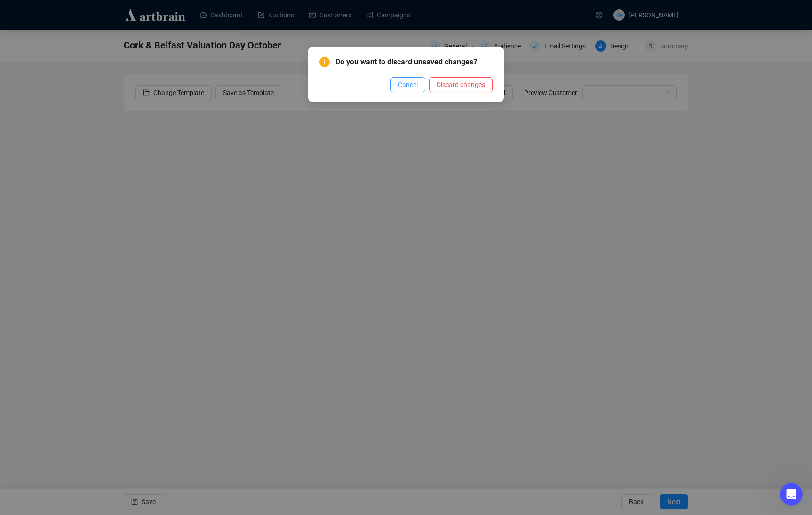 The height and width of the screenshot is (515, 812). What do you see at coordinates (408, 85) in the screenshot?
I see `span: Cancel` at bounding box center [408, 85].